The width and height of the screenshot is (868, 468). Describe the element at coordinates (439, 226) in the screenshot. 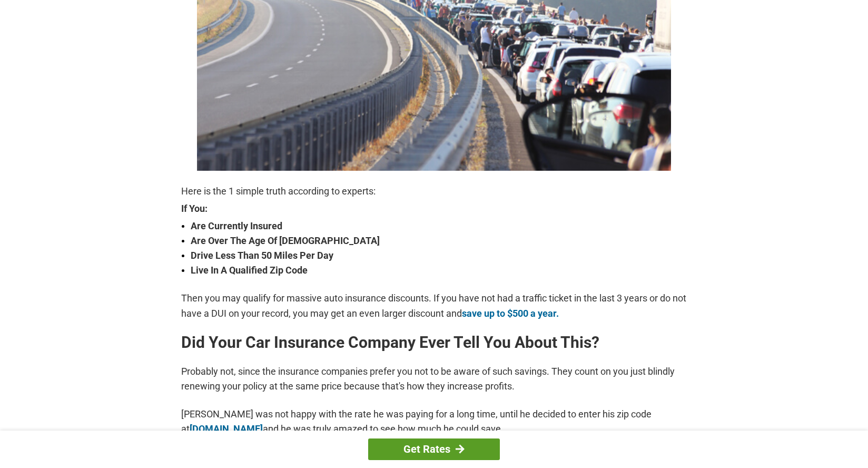

I see `strong: Are Currently Insured` at that location.